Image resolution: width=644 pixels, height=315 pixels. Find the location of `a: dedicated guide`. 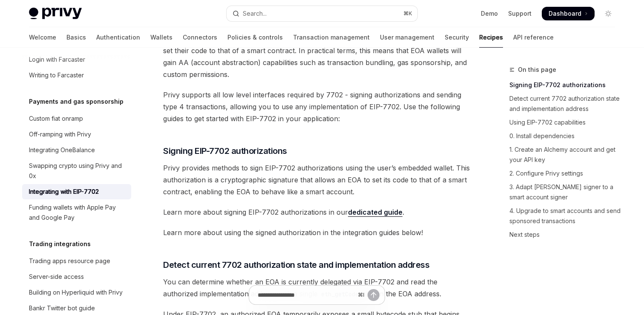

a: dedicated guide is located at coordinates (375, 212).